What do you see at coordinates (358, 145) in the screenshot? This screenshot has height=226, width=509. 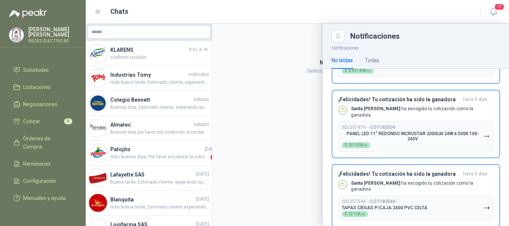 I see `span: 251.018` at bounding box center [358, 145].